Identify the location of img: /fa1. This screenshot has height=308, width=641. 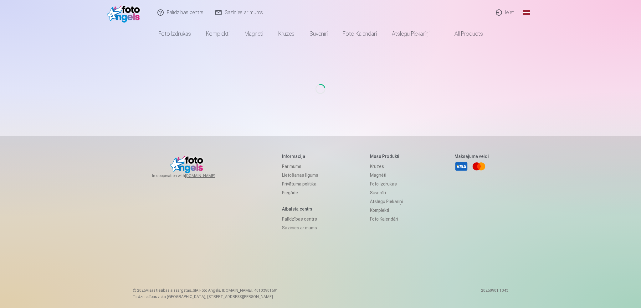
(125, 13).